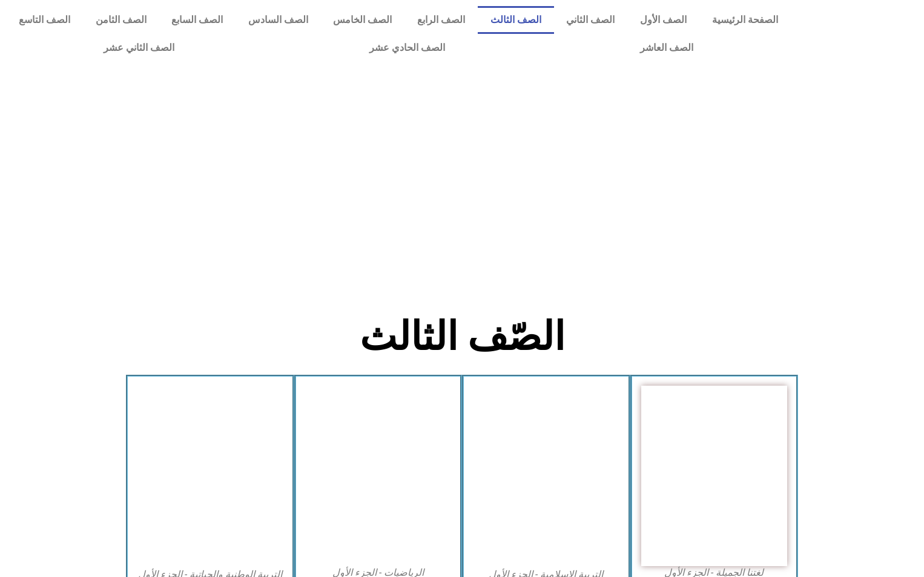 The height and width of the screenshot is (577, 924). What do you see at coordinates (462, 337) in the screenshot?
I see `h2: الصّف الثالث` at bounding box center [462, 337].